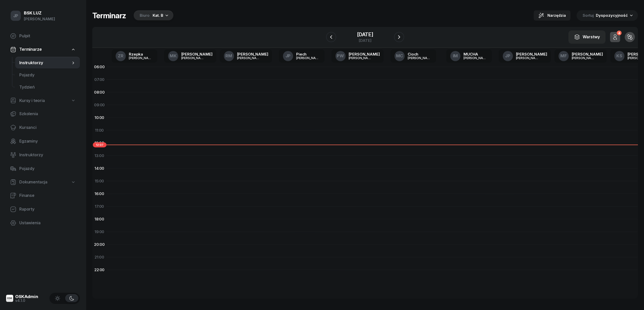 The image size is (644, 310). Describe the element at coordinates (100, 156) in the screenshot. I see `div: 13:00` at that location.